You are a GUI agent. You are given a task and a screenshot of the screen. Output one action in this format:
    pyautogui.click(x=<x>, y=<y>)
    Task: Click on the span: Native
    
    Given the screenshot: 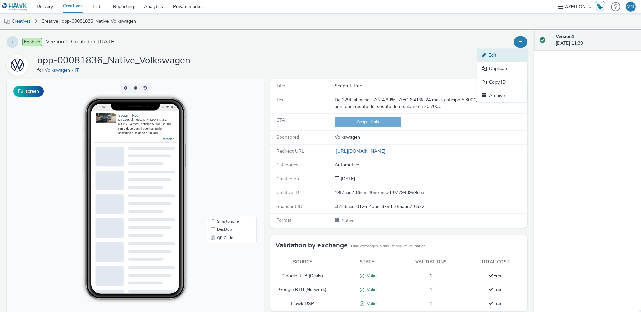 What is the action you would take?
    pyautogui.click(x=347, y=220)
    